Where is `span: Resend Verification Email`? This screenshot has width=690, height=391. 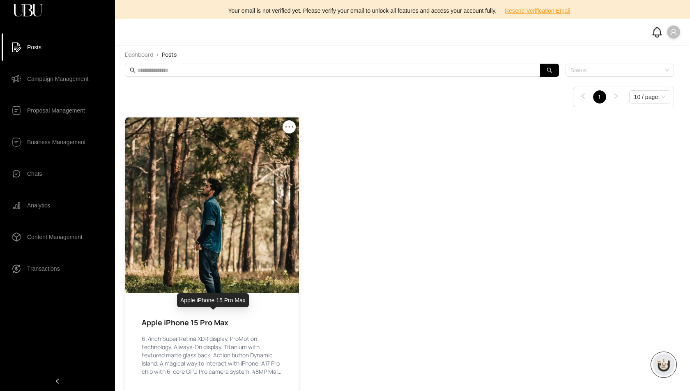
span: Resend Verification Email is located at coordinates (538, 11).